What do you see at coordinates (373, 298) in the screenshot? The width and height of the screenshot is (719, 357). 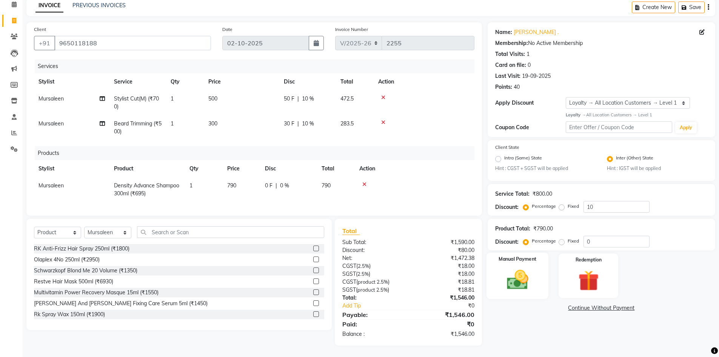 I see `div: Total:` at bounding box center [373, 298].